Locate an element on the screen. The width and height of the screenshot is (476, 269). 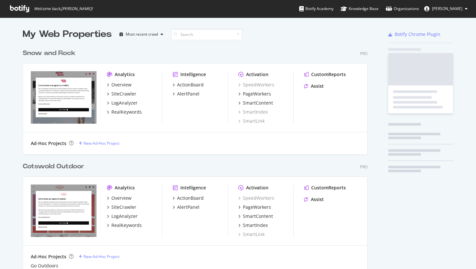
div: Cotswold Outdoor is located at coordinates (53, 167).